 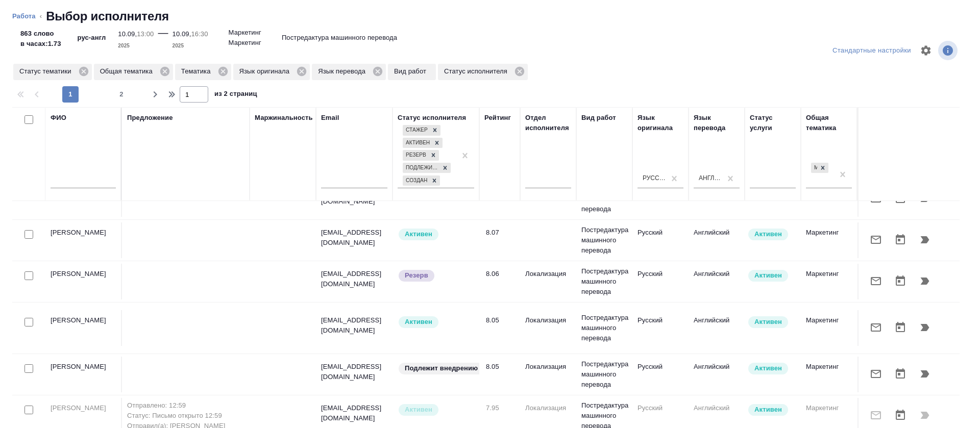 I want to click on span: Посмотреть информацию, so click(x=949, y=50).